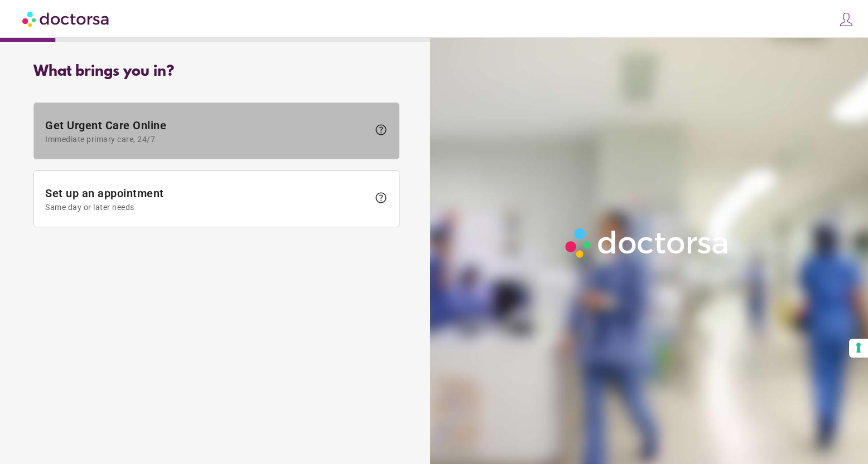 The width and height of the screenshot is (868, 464). Describe the element at coordinates (207, 207) in the screenshot. I see `span: Same day or later needs` at that location.